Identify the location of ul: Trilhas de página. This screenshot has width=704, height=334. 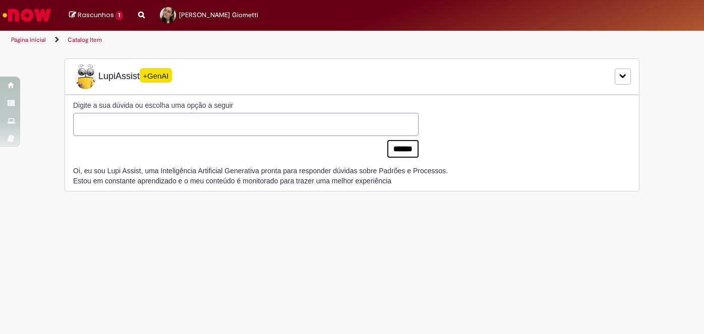
(234, 40).